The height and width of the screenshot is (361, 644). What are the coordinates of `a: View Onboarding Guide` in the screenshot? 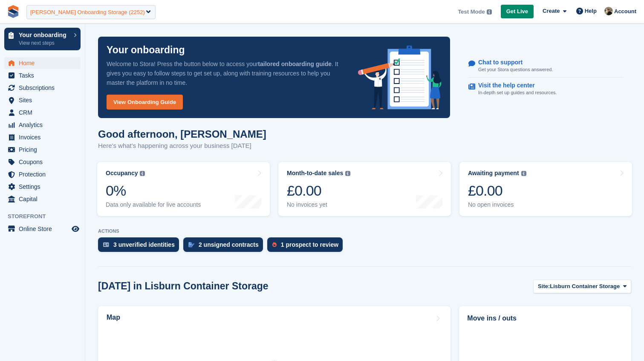 It's located at (144, 102).